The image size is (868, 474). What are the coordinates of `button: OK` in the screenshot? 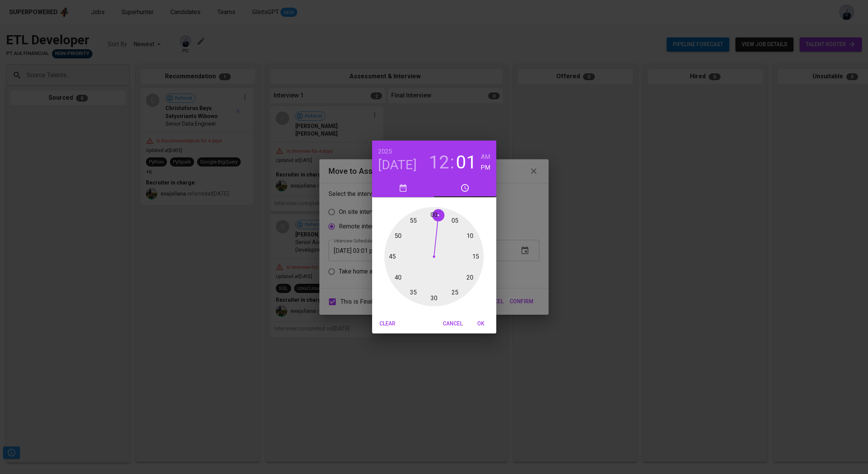 It's located at (481, 323).